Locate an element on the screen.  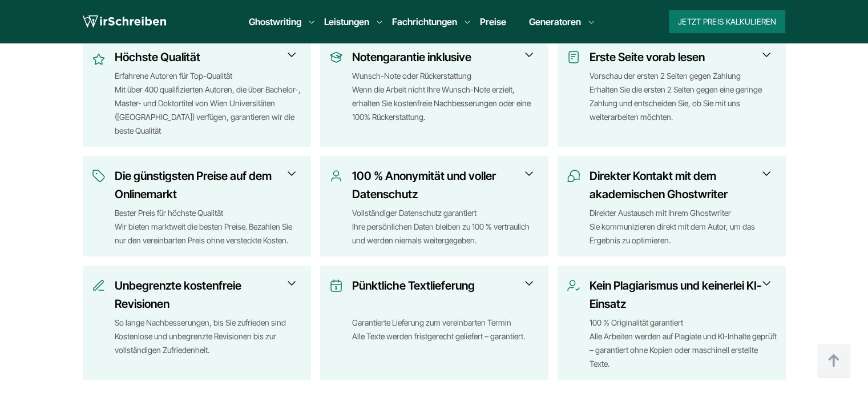
img: Pünktliche Textlieferung is located at coordinates (336, 286).